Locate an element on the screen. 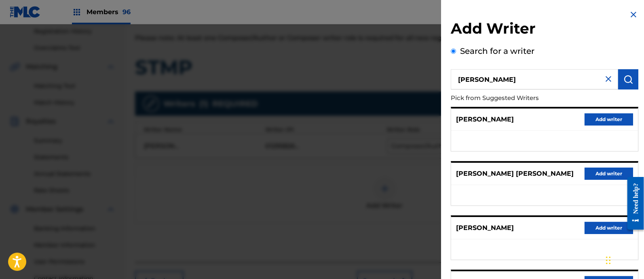  div: Open Resource Center is located at coordinates (15, 32).